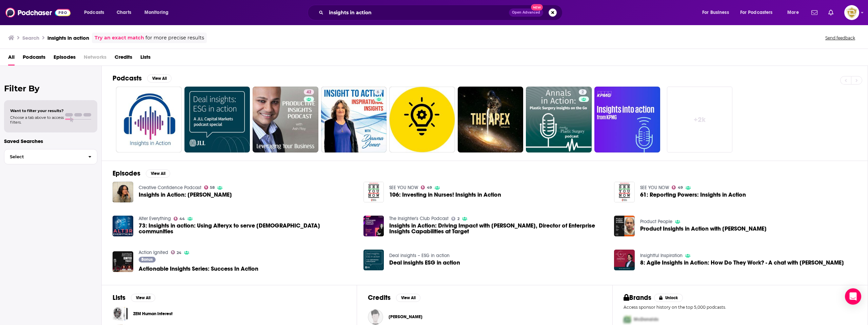 Image resolution: width=868 pixels, height=325 pixels. What do you see at coordinates (34, 59) in the screenshot?
I see `span: Podcasts` at bounding box center [34, 59].